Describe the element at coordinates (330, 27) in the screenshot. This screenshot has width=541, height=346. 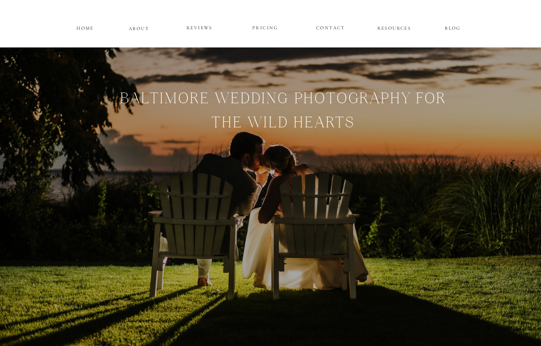
I see `a: CONTACT` at that location.